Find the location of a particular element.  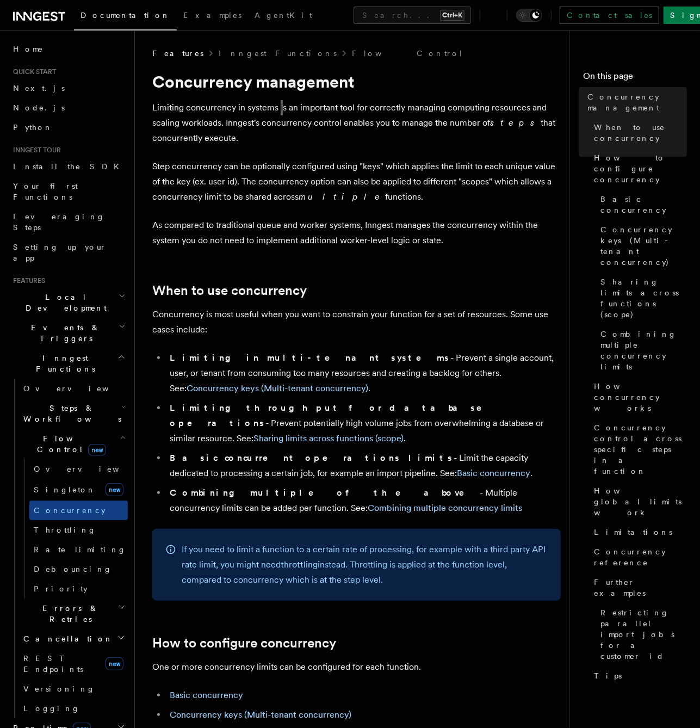

span: How concurrency works is located at coordinates (640, 397).